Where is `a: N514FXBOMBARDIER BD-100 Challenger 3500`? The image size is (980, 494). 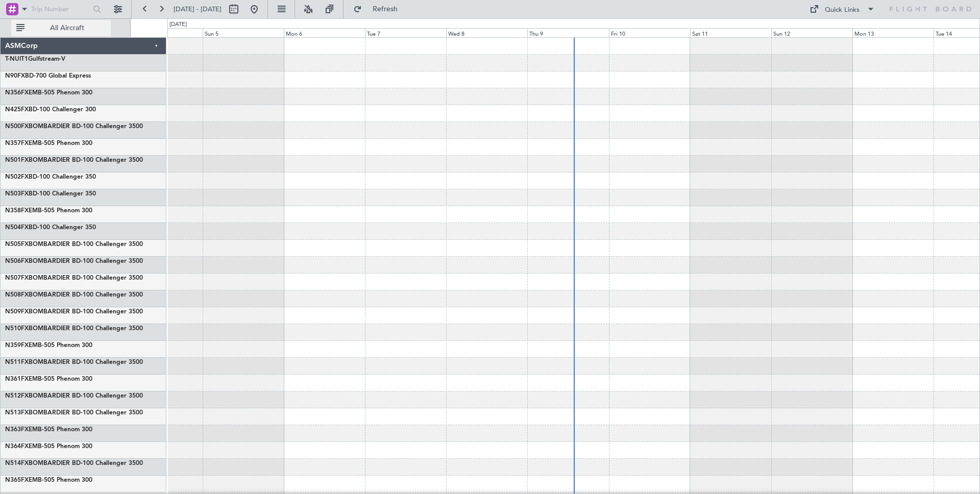 a: N514FXBOMBARDIER BD-100 Challenger 3500 is located at coordinates (74, 464).